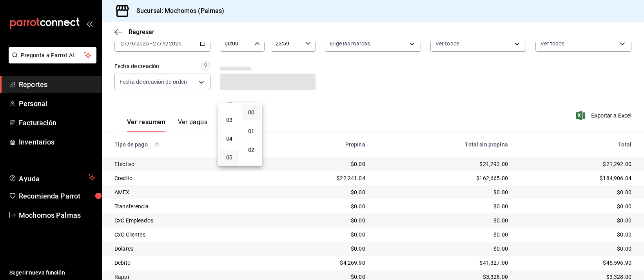 This screenshot has width=644, height=280. Describe the element at coordinates (251, 112) in the screenshot. I see `button: 00` at that location.